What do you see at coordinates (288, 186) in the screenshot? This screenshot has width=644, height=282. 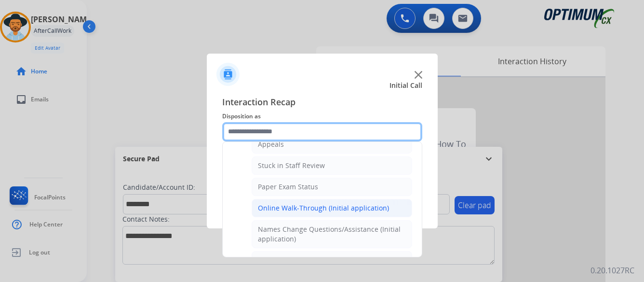 I see `div: Paper Exam Status` at bounding box center [288, 186].